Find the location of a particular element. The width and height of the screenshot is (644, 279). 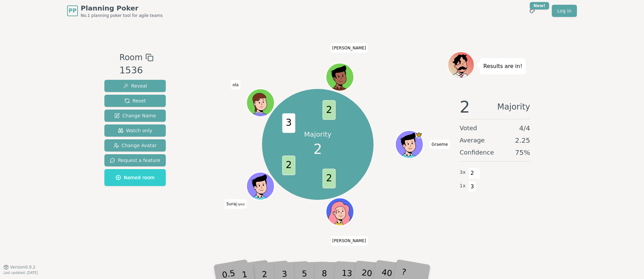

button: New! is located at coordinates (532, 11).